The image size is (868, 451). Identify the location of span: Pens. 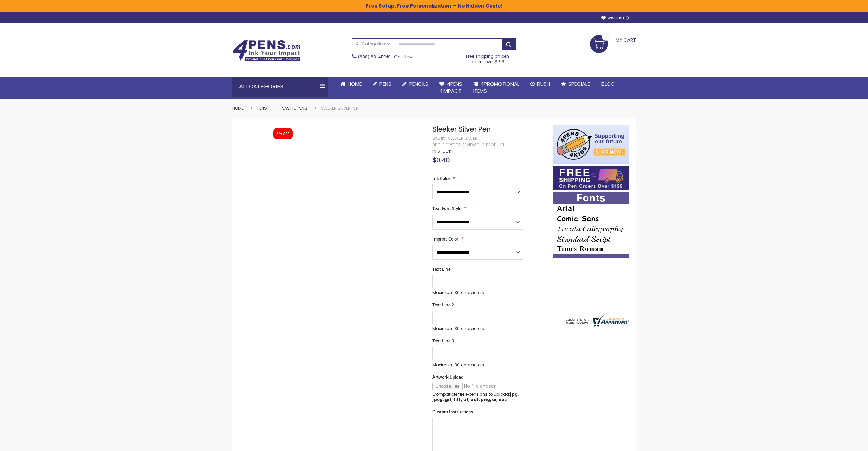
(385, 83).